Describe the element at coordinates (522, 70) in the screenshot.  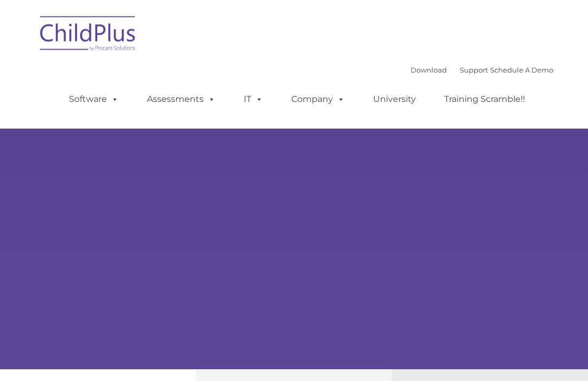
I see `a: Schedule A Demo` at that location.